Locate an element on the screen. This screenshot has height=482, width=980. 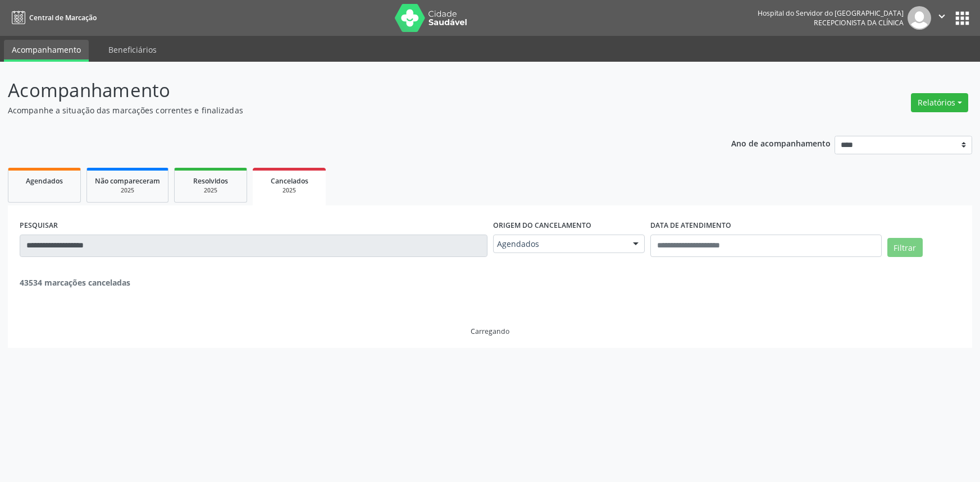
span: Recepcionista da clínica is located at coordinates (859, 23).